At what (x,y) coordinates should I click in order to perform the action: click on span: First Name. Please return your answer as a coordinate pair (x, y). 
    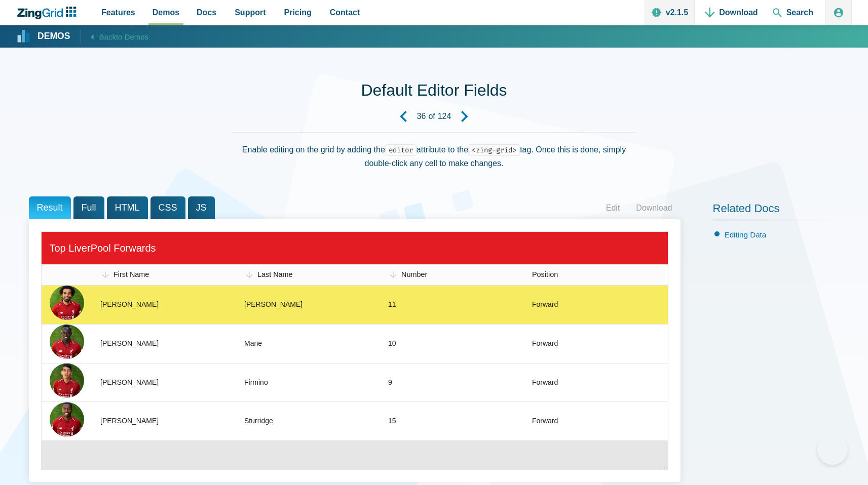
    Looking at the image, I should click on (131, 274).